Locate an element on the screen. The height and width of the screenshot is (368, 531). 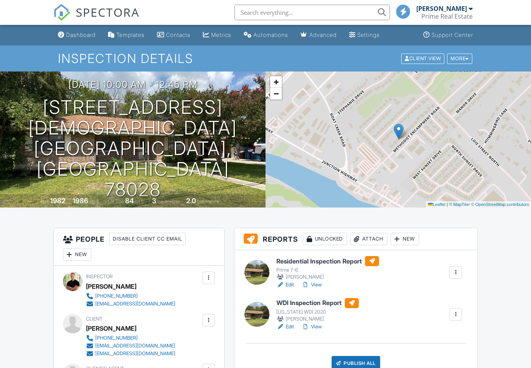
h3: Reports is located at coordinates (355, 239).